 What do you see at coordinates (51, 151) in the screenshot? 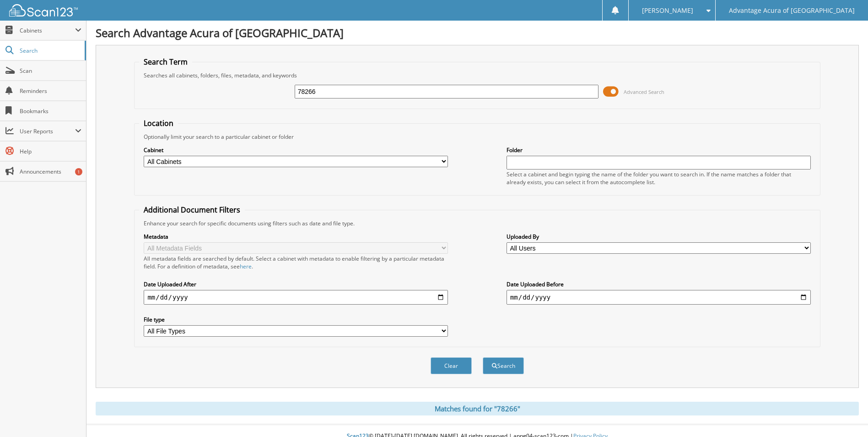
I see `span: Help` at bounding box center [51, 151].